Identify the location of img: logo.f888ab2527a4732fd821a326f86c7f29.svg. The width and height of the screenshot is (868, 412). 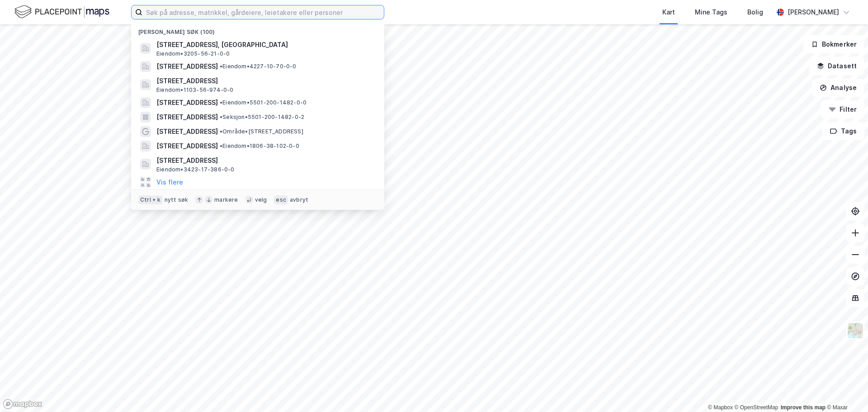
(62, 12).